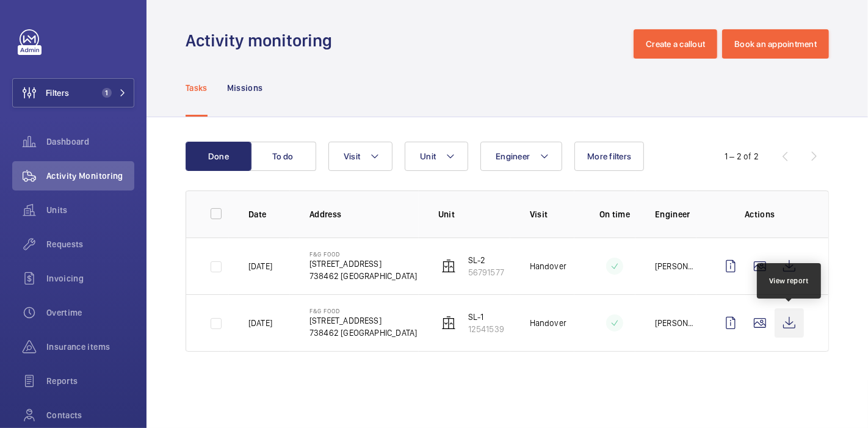 The image size is (868, 428). I want to click on p: Tasks, so click(197, 88).